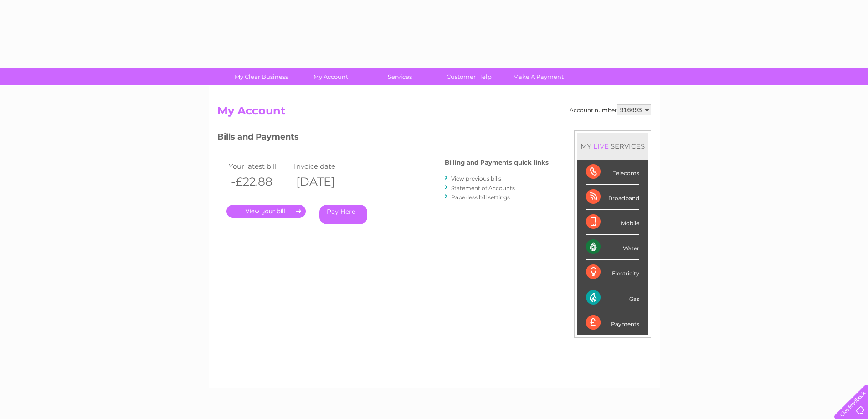 This screenshot has height=419, width=868. What do you see at coordinates (538, 76) in the screenshot?
I see `a: Make A Payment` at bounding box center [538, 76].